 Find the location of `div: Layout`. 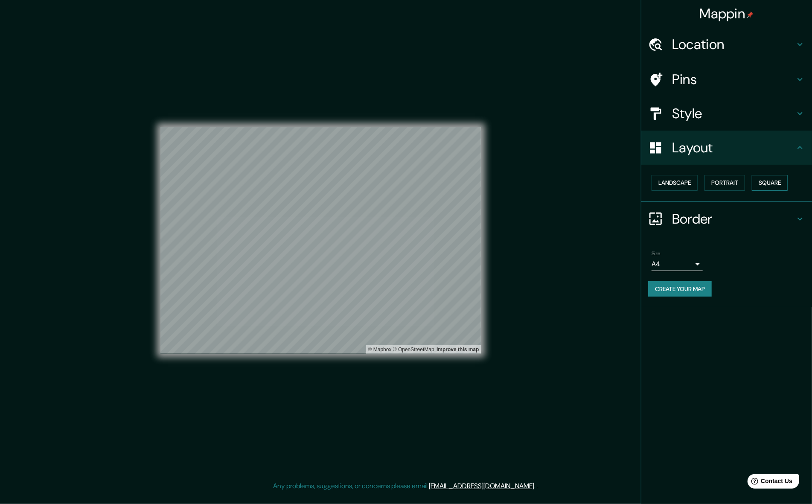

div: Layout is located at coordinates (727, 147).